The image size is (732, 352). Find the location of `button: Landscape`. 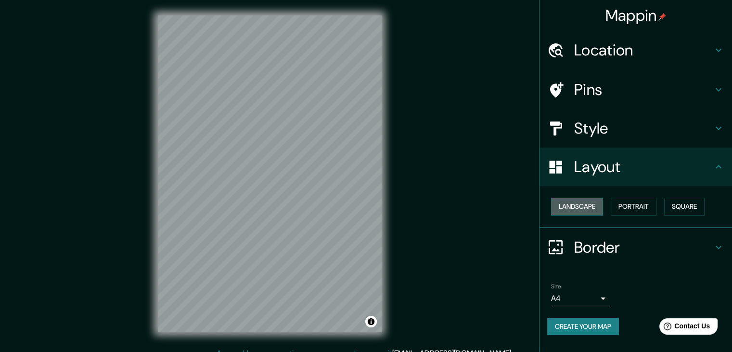

button: Landscape is located at coordinates (577, 206).